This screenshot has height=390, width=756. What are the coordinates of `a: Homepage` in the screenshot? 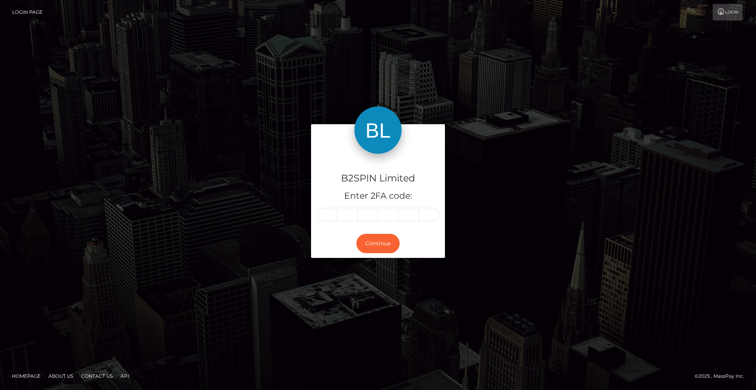 It's located at (26, 375).